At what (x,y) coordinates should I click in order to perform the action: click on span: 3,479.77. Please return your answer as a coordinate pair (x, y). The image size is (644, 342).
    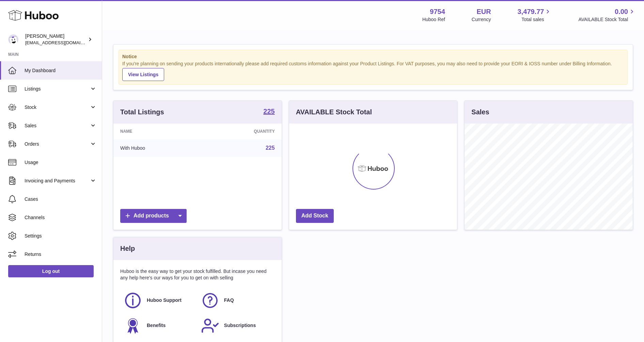
    Looking at the image, I should click on (531, 12).